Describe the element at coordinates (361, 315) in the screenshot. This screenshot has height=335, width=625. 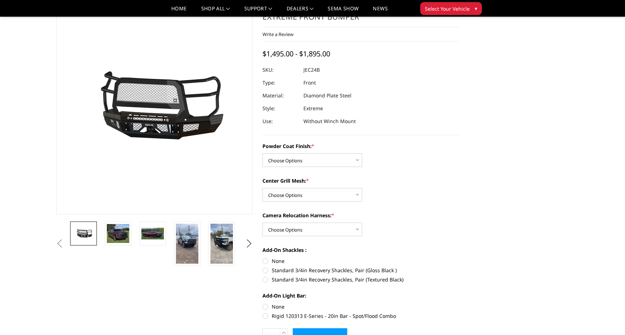
I see `label: Rigid 120313 E-Series - 20in Bar - Spot/Flood Combo` at that location.